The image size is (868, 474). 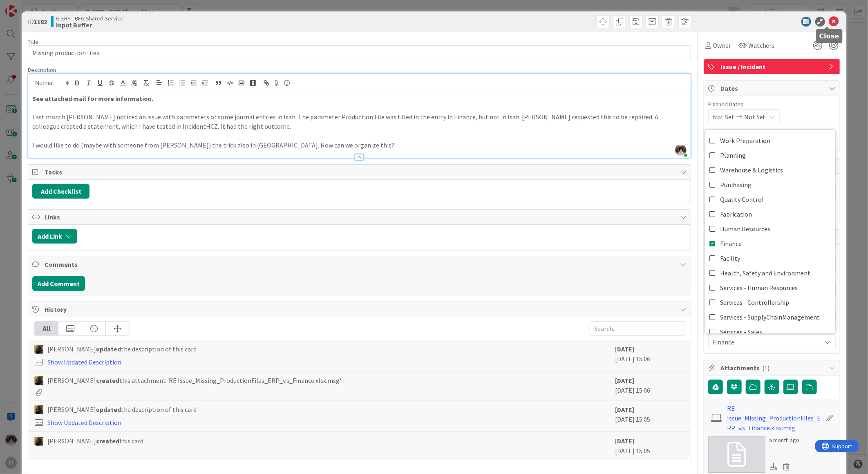 What do you see at coordinates (770, 199) in the screenshot?
I see `a: Quality Control` at bounding box center [770, 199].